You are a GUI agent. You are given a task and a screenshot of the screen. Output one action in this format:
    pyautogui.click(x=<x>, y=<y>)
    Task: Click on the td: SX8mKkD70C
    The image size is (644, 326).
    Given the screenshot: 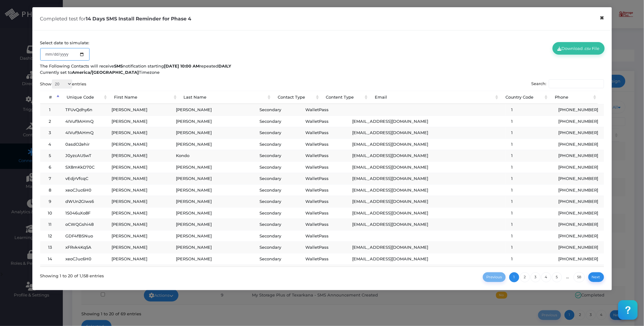 What is the action you would take?
    pyautogui.click(x=83, y=167)
    